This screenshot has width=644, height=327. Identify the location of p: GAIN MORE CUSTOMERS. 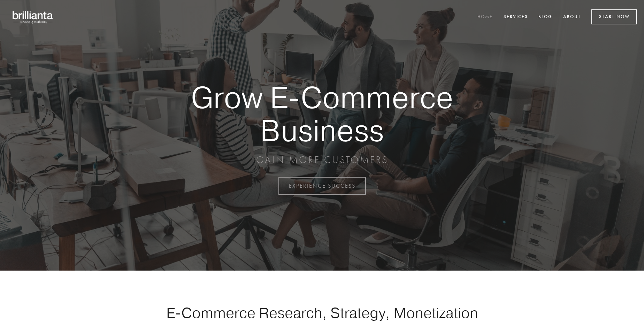
(322, 160).